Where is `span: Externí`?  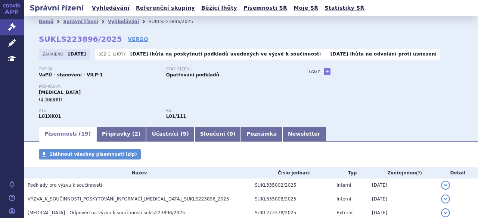
span: Externí is located at coordinates (344, 213).